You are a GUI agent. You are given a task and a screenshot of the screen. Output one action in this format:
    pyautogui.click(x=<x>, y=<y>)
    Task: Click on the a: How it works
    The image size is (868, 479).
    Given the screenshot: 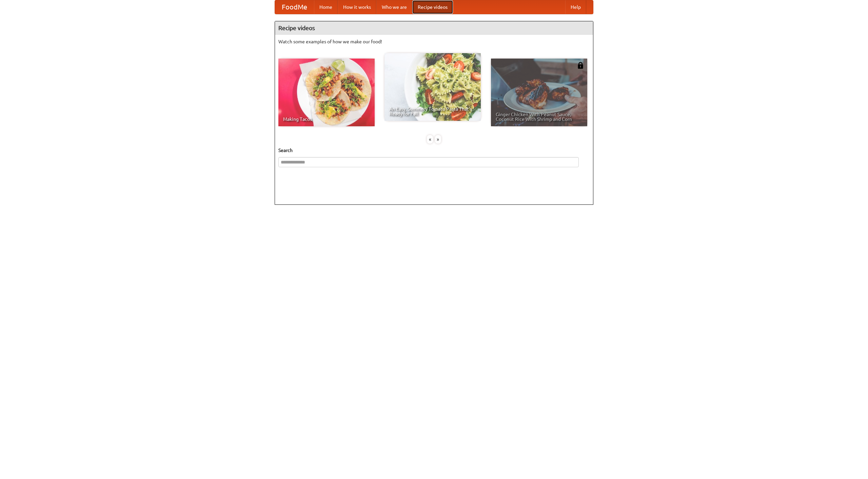 What is the action you would take?
    pyautogui.click(x=357, y=7)
    